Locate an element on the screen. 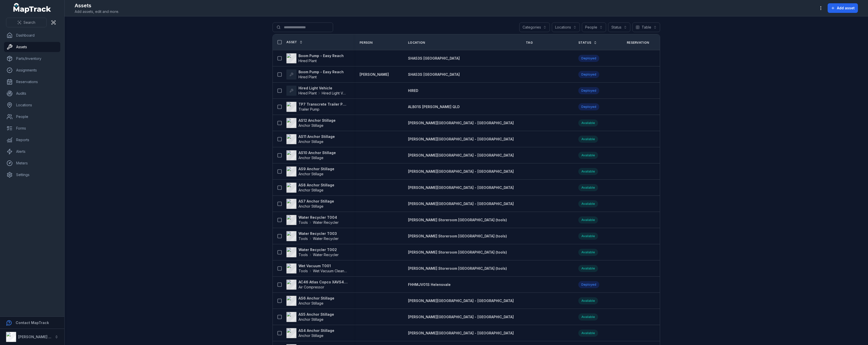 This screenshot has width=868, height=345. strong: Water Recycler T002 is located at coordinates (318, 250).